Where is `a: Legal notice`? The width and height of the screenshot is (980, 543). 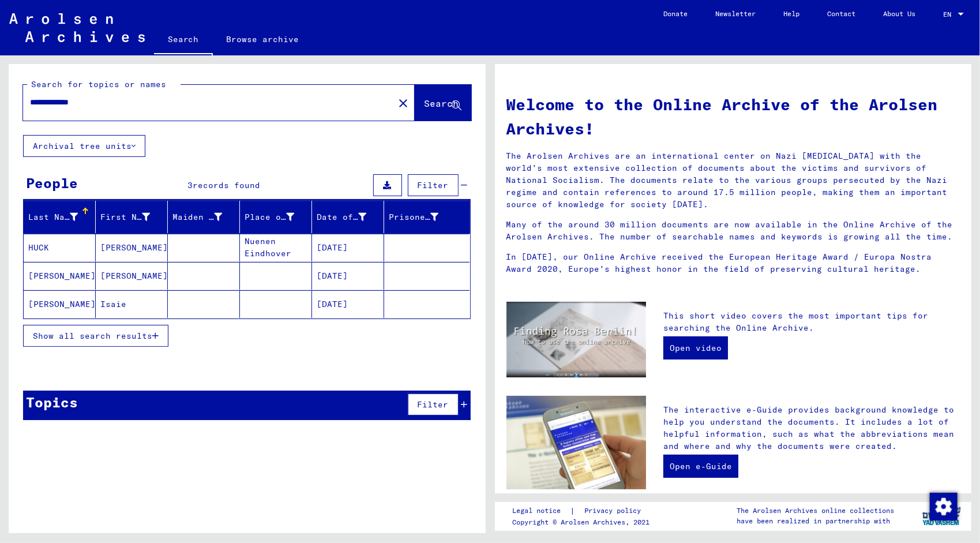 a: Legal notice is located at coordinates (542, 511).